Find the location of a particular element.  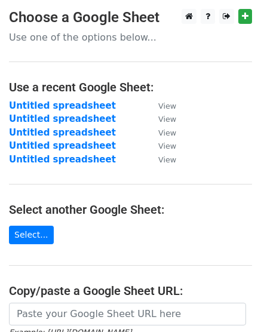

a: Select... is located at coordinates (31, 235).